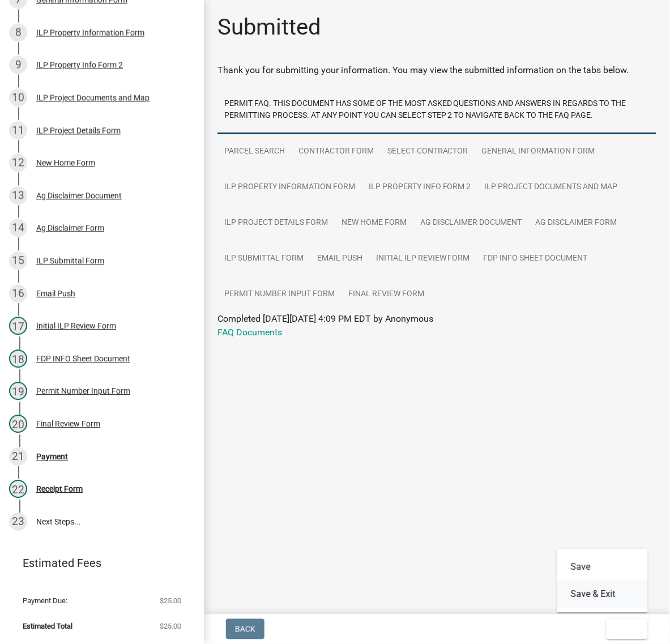 The image size is (670, 644). Describe the element at coordinates (18, 228) in the screenshot. I see `div: 14` at that location.